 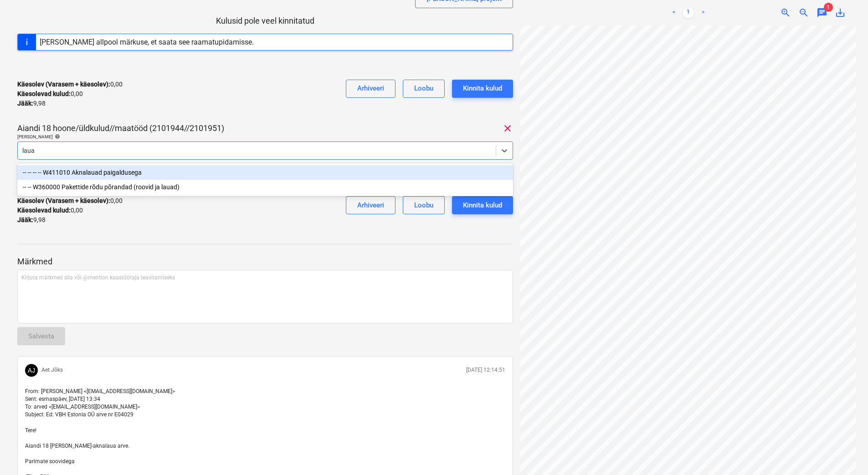 I want to click on p: Kulusid pole veel kinnitatud, so click(x=266, y=20).